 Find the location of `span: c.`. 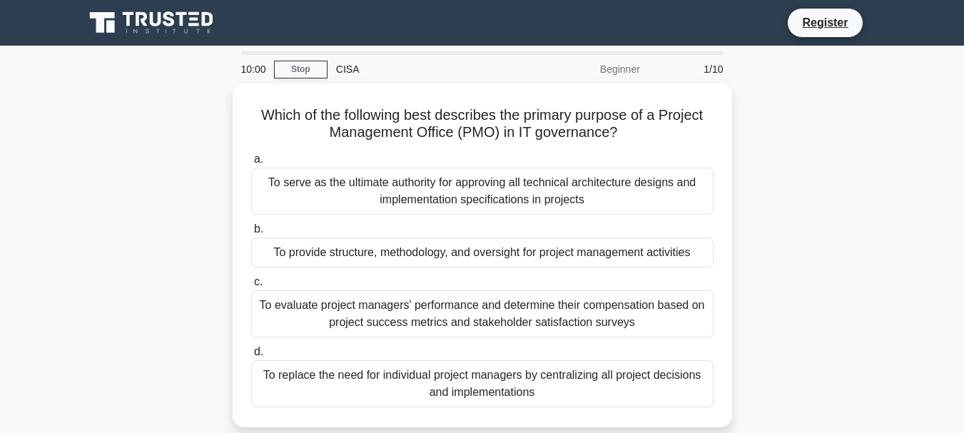

span: c. is located at coordinates (258, 281).